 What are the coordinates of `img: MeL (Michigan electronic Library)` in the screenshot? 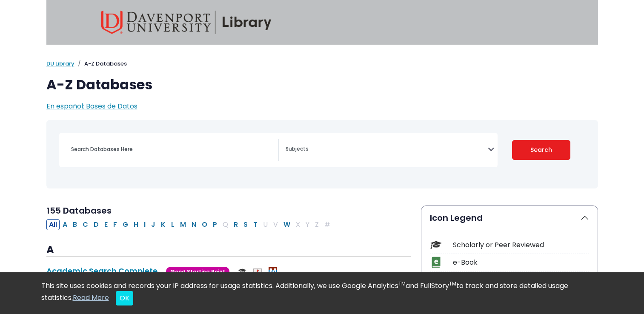 It's located at (273, 272).